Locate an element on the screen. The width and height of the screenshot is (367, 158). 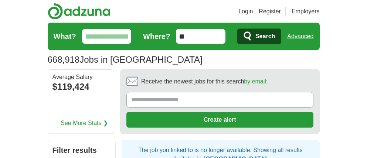
a: Employers is located at coordinates (306, 11).